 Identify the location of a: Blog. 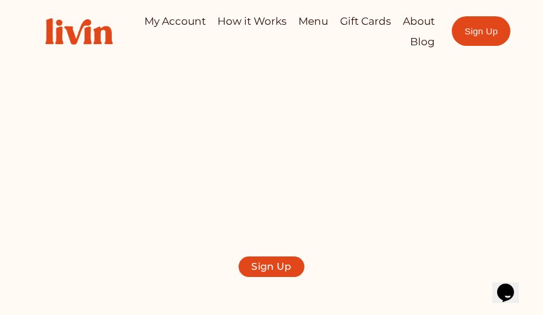
(422, 42).